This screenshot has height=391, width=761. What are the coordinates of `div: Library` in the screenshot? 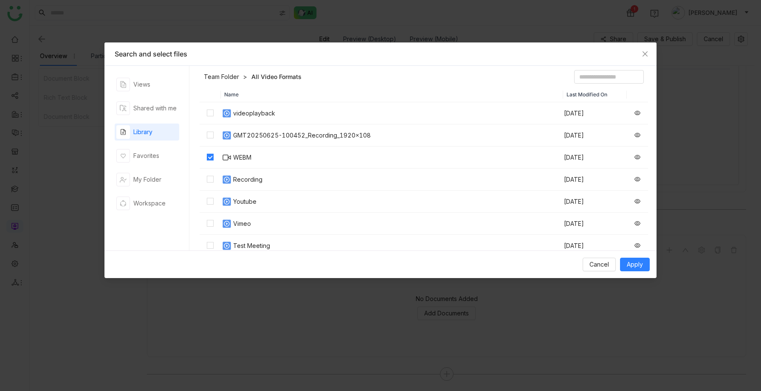 It's located at (143, 132).